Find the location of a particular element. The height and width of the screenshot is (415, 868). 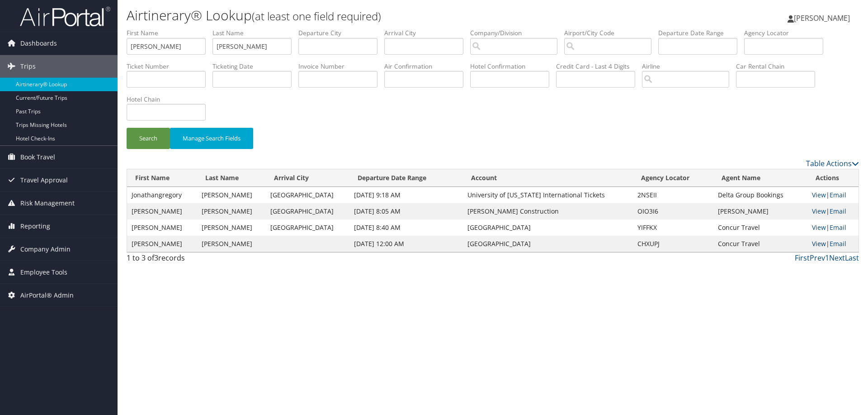

th: Agent Name is located at coordinates (760, 178).